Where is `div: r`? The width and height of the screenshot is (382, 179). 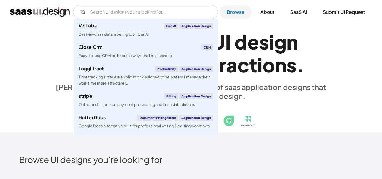 div: r is located at coordinates (222, 65).